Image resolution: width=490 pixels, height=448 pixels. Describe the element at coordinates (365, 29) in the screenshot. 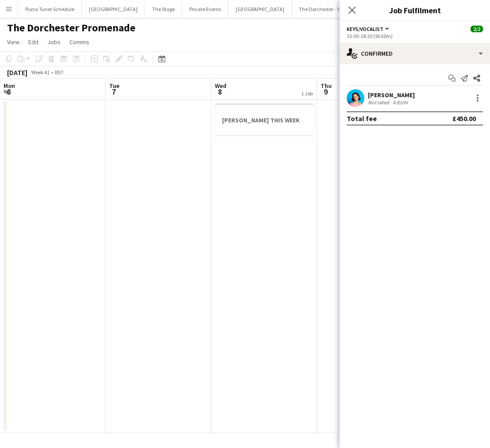

I see `span: Keys/Vocalist` at that location.